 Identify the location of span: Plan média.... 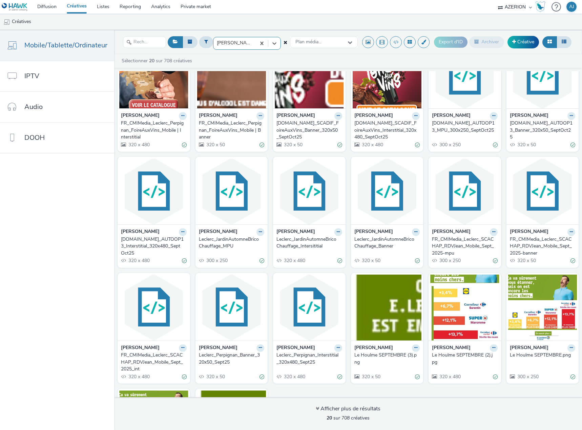
(308, 42).